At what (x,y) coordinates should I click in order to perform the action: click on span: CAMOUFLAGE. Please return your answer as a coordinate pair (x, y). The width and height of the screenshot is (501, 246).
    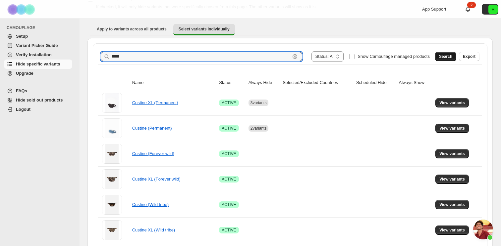
    Looking at the image, I should click on (41, 28).